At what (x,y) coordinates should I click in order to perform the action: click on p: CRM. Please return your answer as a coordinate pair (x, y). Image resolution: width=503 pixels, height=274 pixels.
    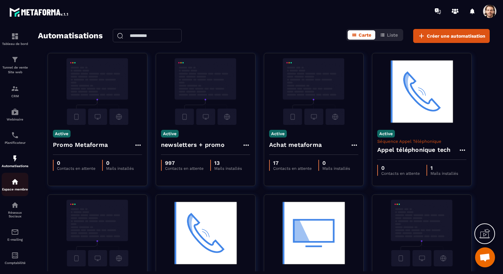
    Looking at the image, I should click on (15, 96).